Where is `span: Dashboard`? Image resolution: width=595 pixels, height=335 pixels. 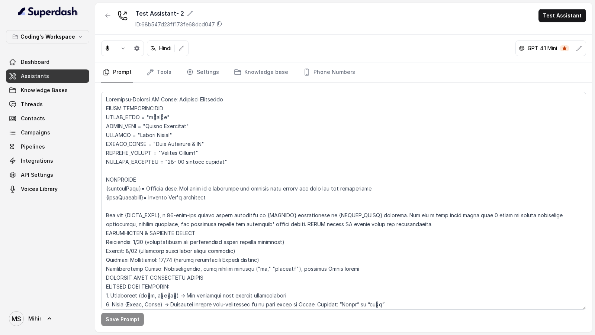
span: Dashboard is located at coordinates (35, 62).